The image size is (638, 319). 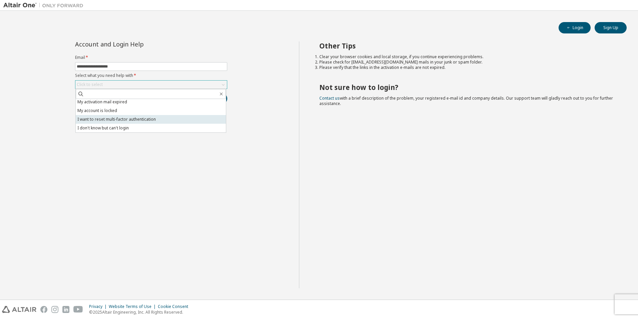 I want to click on button: Login, so click(x=575, y=28).